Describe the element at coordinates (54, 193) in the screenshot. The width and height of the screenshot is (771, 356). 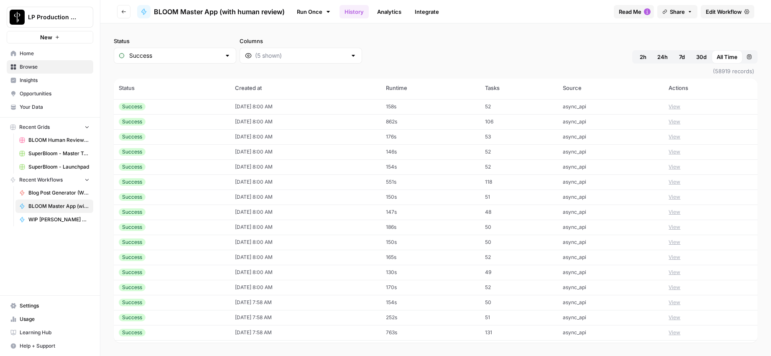
I see `a: Blog Post Generator (Writer + Fact Checker)` at that location.